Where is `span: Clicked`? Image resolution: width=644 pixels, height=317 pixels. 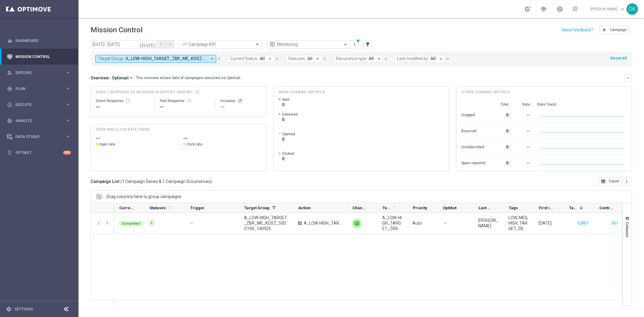
span: Clicked is located at coordinates (288, 154).